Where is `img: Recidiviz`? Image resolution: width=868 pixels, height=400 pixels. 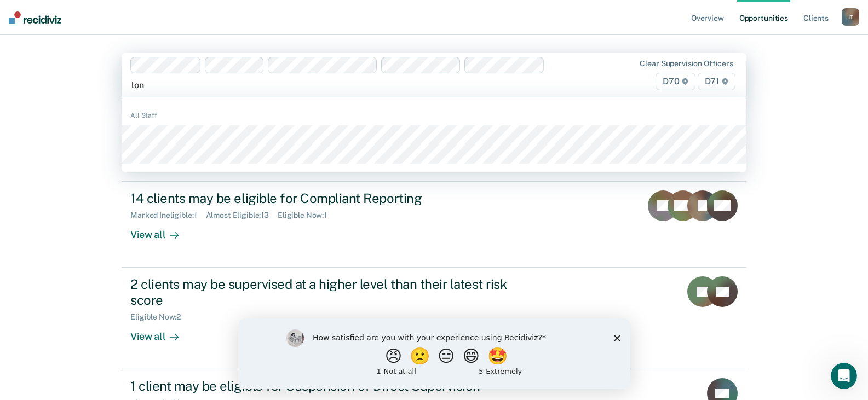 img: Recidiviz is located at coordinates (35, 17).